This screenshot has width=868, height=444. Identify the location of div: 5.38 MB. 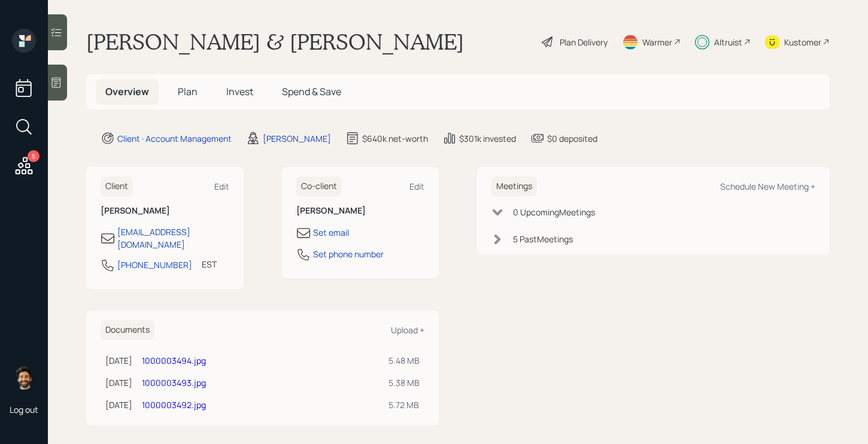
(404, 383).